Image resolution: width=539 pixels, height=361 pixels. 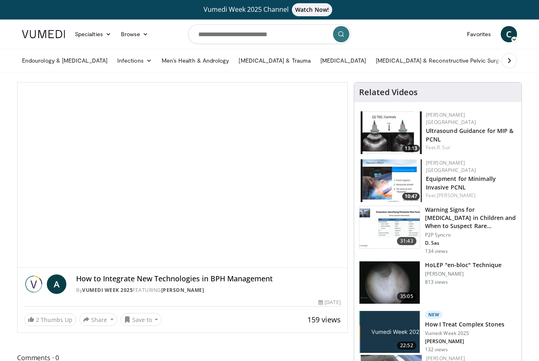 What do you see at coordinates (34, 285) in the screenshot?
I see `img: Vumedi Week 2025` at bounding box center [34, 285].